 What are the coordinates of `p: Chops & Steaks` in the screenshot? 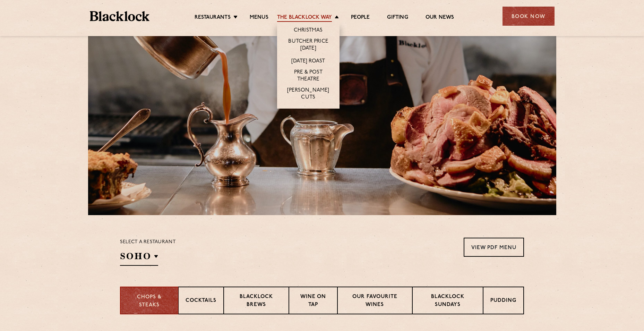 It's located at (149, 301).